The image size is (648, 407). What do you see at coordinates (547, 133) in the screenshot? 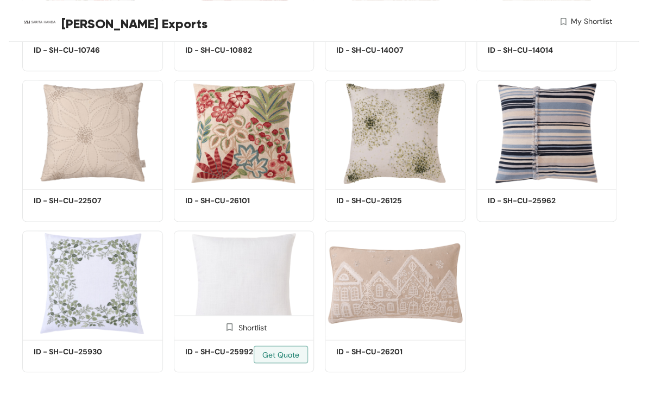
I see `img: d7a78480-71ae-4612-936a-fa283c90255d` at bounding box center [547, 133].